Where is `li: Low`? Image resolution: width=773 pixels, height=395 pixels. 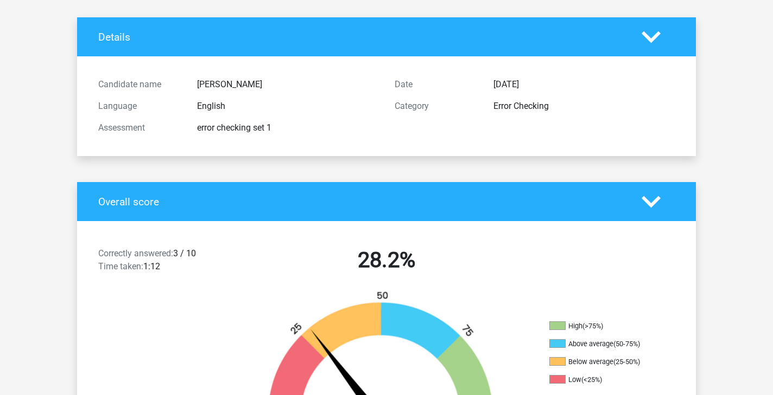
li: Low is located at coordinates (603, 380).